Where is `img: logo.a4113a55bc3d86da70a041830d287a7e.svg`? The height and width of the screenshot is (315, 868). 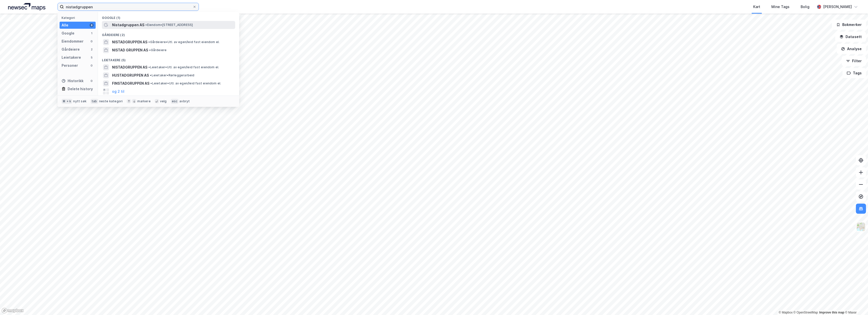
img: logo.a4113a55bc3d86da70a041830d287a7e.svg is located at coordinates (27, 7).